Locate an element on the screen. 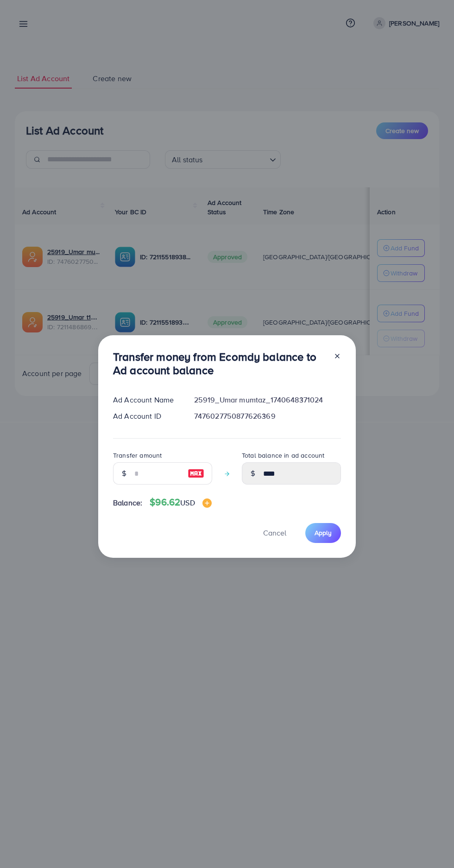 The width and height of the screenshot is (454, 868). span: USD is located at coordinates (188, 503).